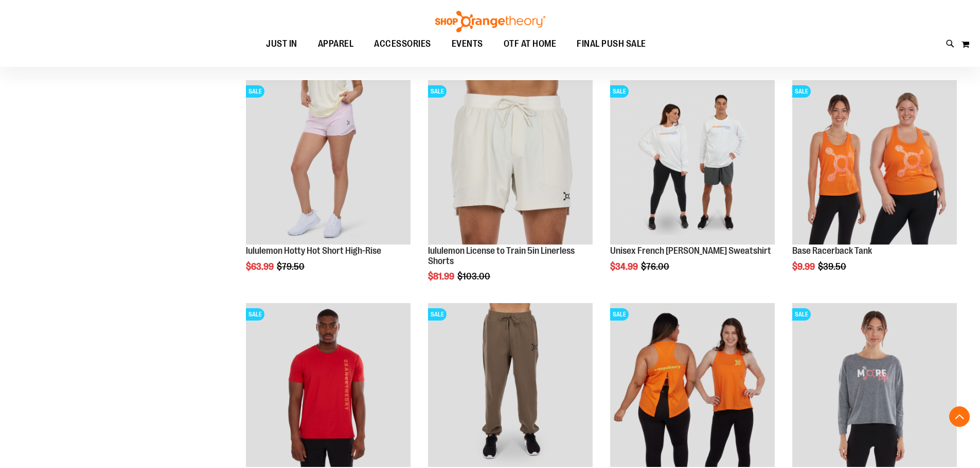 Image resolution: width=980 pixels, height=468 pixels. I want to click on a: Base Racerback Tank, so click(832, 251).